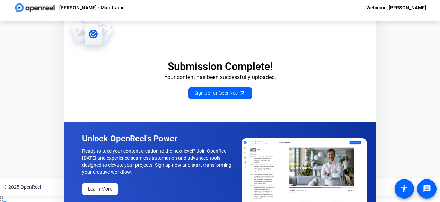 The image size is (440, 202). I want to click on span: Learn More, so click(100, 189).